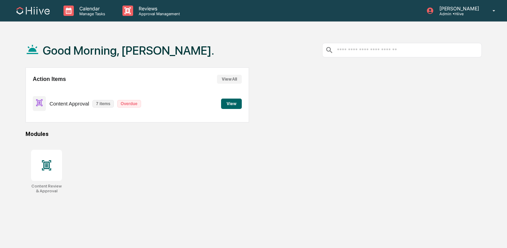  What do you see at coordinates (230, 79) in the screenshot?
I see `button: View All` at bounding box center [230, 79].